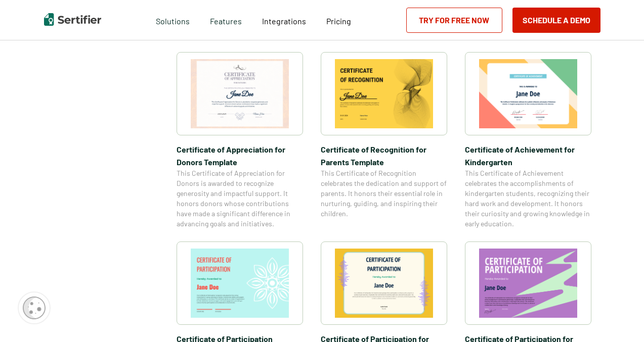 Image resolution: width=644 pixels, height=342 pixels. I want to click on img: Certificate of Participation for Conference​s, so click(528, 283).